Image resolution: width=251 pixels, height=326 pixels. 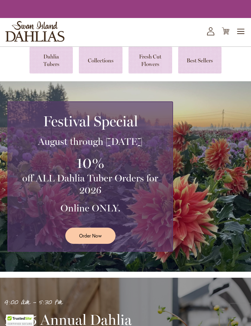 I want to click on a: store logo, so click(x=35, y=31).